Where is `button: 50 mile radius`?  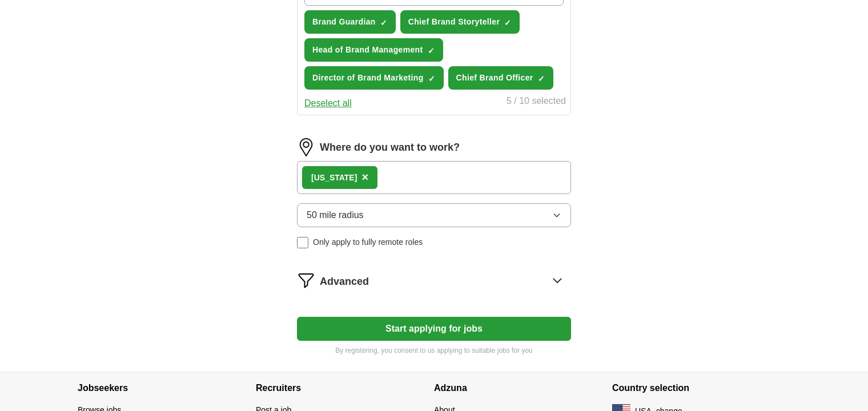
button: 50 mile radius is located at coordinates (434, 215).